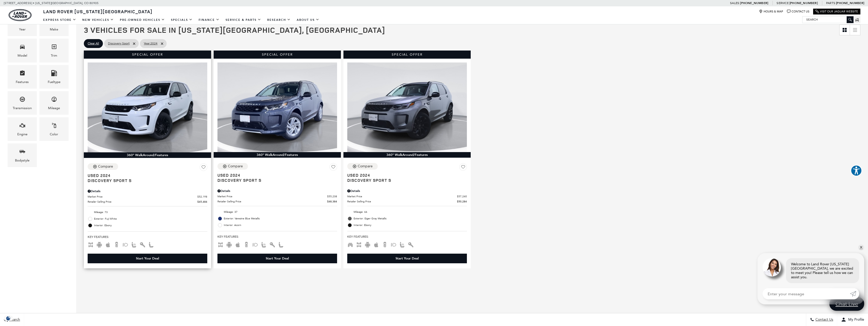  What do you see at coordinates (22, 153) in the screenshot?
I see `span: Bodystyle` at bounding box center [22, 153].